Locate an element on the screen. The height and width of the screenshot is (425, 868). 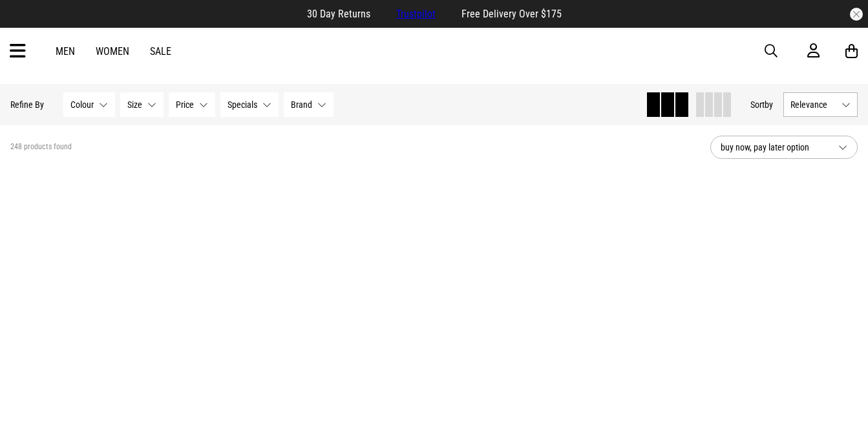
button: Price is located at coordinates (192, 104).